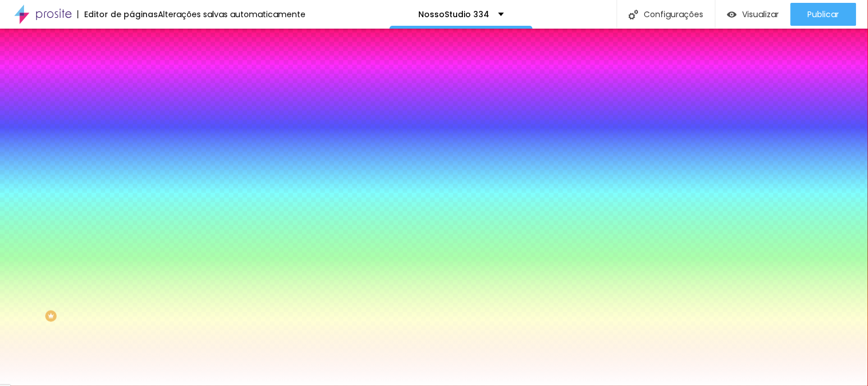  I want to click on div: Editor de páginas, so click(117, 15).